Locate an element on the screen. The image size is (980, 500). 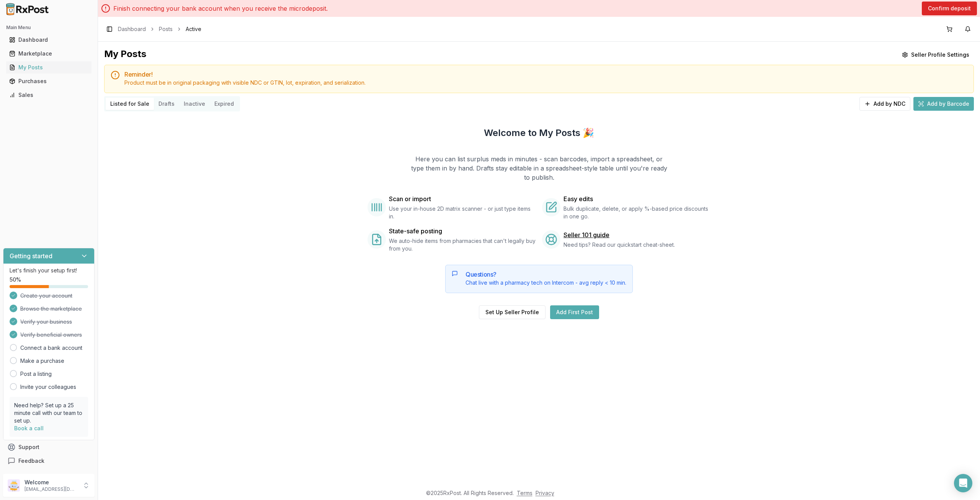
img: RxPost Logo is located at coordinates (27, 9).